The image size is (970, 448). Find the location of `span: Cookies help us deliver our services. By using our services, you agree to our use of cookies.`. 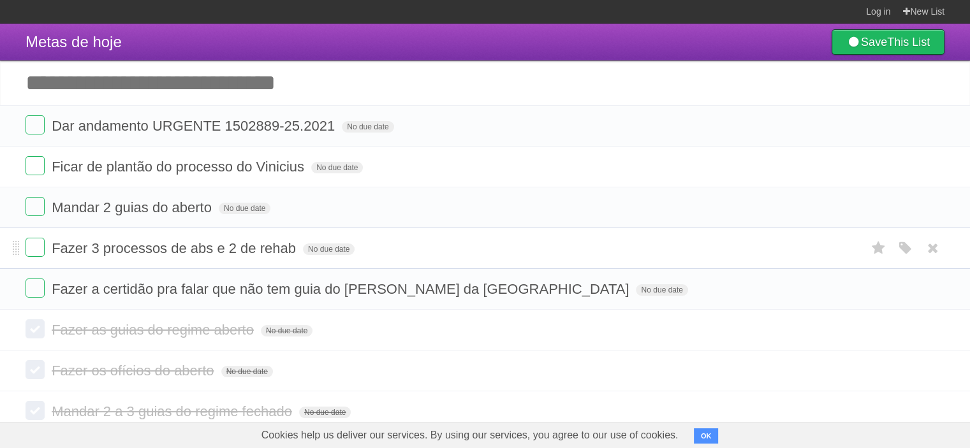

span: Cookies help us deliver our services. By using our services, you agree to our use of cookies. is located at coordinates (470, 436).